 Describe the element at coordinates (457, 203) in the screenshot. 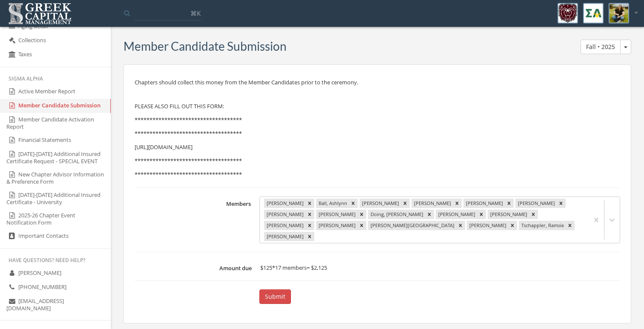

I see `div: Remove Christeson, Nora` at that location.